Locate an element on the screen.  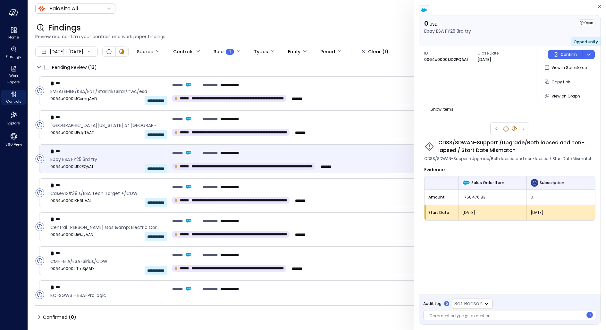
span: Copy Link is located at coordinates (561, 82).